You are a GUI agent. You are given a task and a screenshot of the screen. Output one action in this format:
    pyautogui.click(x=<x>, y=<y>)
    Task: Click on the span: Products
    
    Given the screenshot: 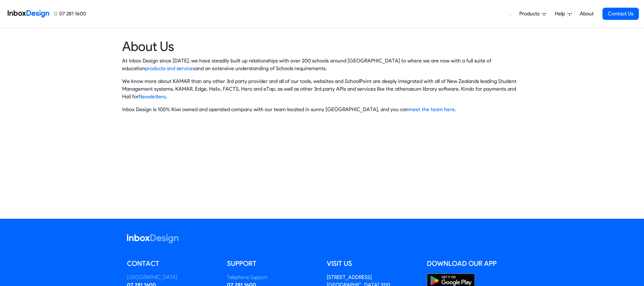 What is the action you would take?
    pyautogui.click(x=530, y=14)
    